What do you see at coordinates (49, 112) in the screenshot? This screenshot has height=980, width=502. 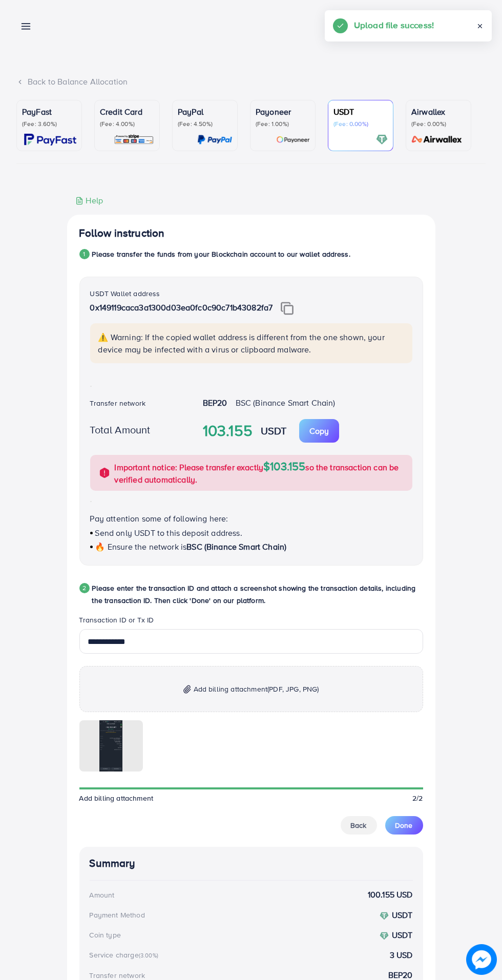 I see `p: PayFast` at bounding box center [49, 112].